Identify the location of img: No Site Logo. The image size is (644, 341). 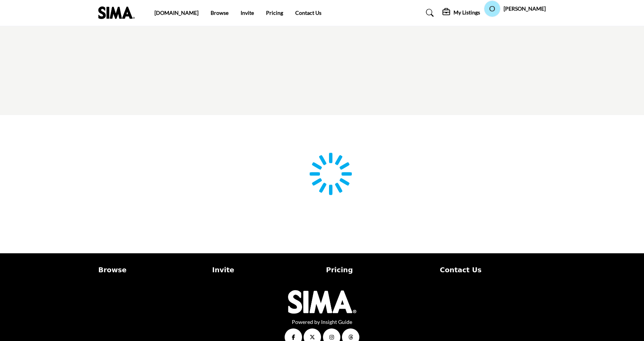
(322, 302).